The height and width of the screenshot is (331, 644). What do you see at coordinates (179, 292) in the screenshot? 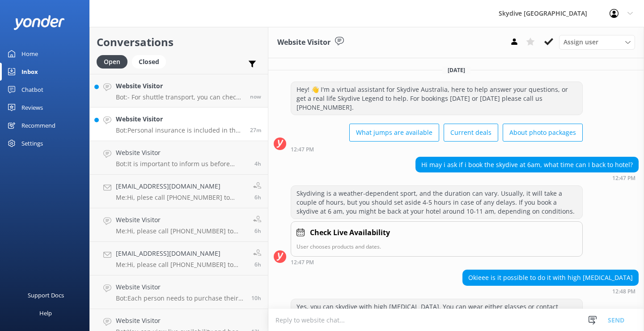
I see `a: Website VisitorBot:Each person needs to purchase their own "photo and video" package. The package...` at bounding box center [179, 292].